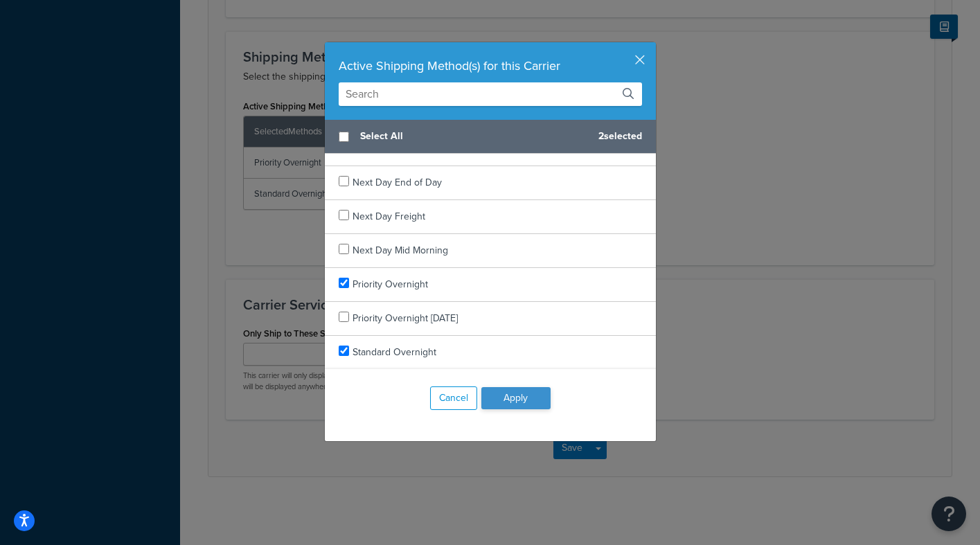 The image size is (980, 545). Describe the element at coordinates (388, 216) in the screenshot. I see `span: Next Day Freight` at that location.